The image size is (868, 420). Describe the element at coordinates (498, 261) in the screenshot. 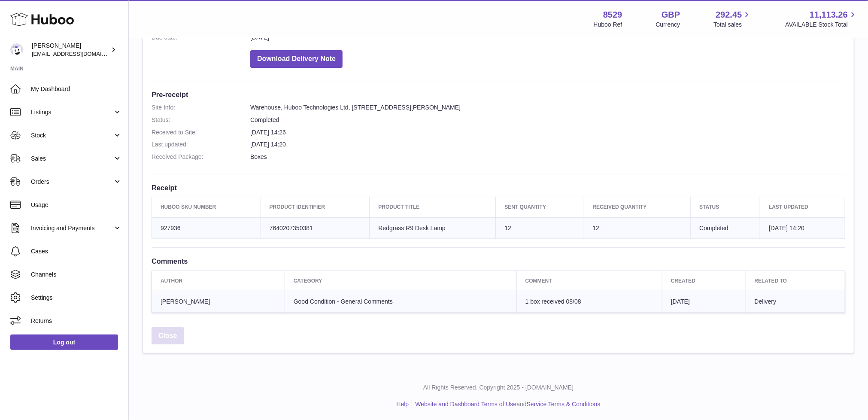

I see `h3: Comments` at that location.